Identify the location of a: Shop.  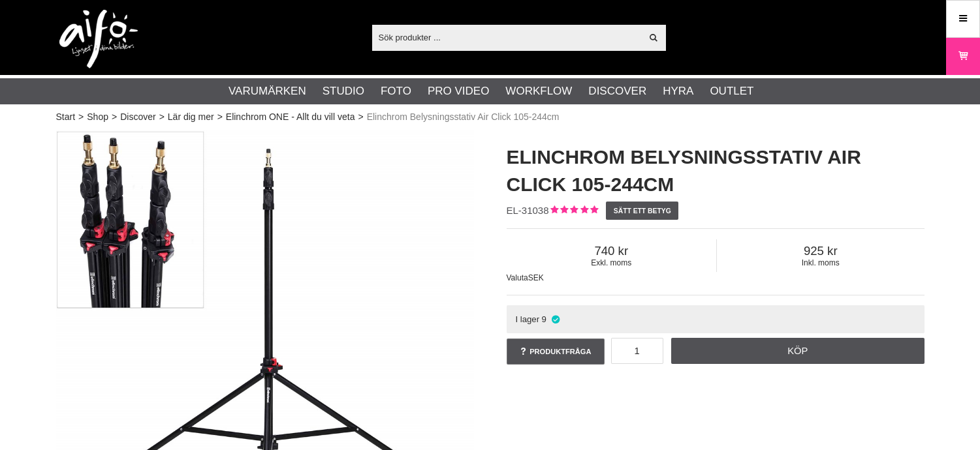
(98, 117).